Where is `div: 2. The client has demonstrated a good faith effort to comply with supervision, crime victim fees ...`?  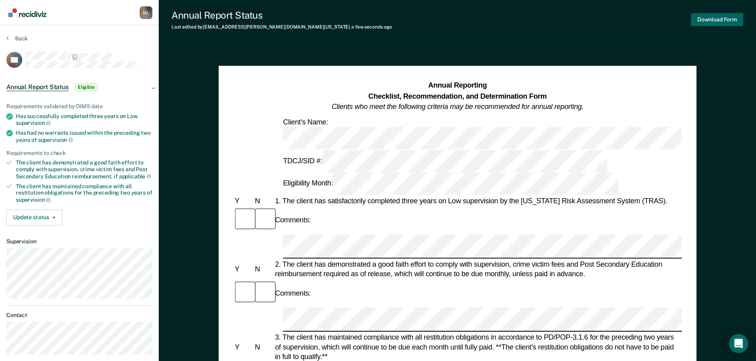
div: 2. The client has demonstrated a good faith effort to comply with supervision, crime victim fees ... is located at coordinates (477, 269).